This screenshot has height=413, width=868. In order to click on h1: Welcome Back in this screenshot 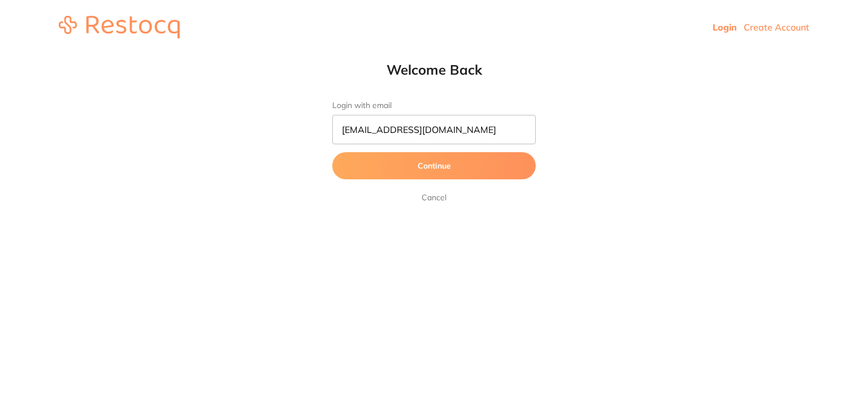, I will do `click(434, 70)`.